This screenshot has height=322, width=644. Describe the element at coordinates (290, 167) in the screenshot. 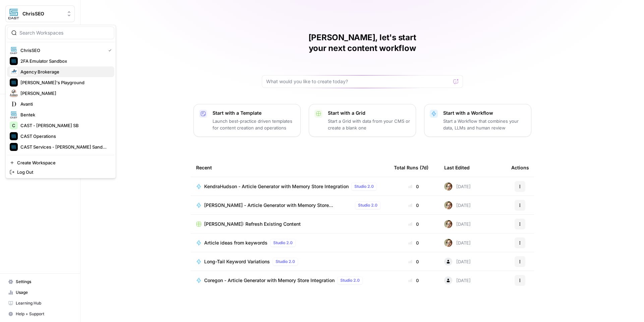

I see `div: Recent` at that location.